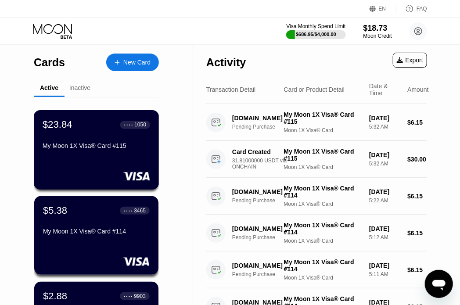  I want to click on div: Visa Monthly Spend Limit, so click(315, 26).